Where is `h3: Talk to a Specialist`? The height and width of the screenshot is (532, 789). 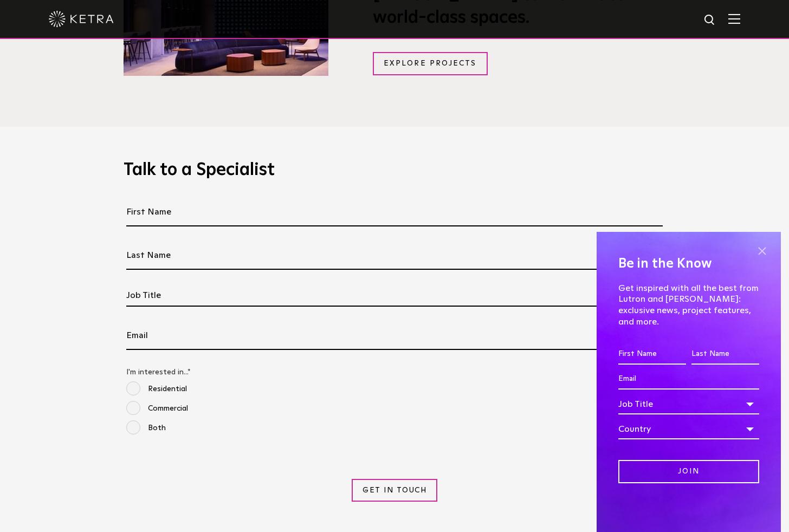
h3: Talk to a Specialist is located at coordinates (394, 171).